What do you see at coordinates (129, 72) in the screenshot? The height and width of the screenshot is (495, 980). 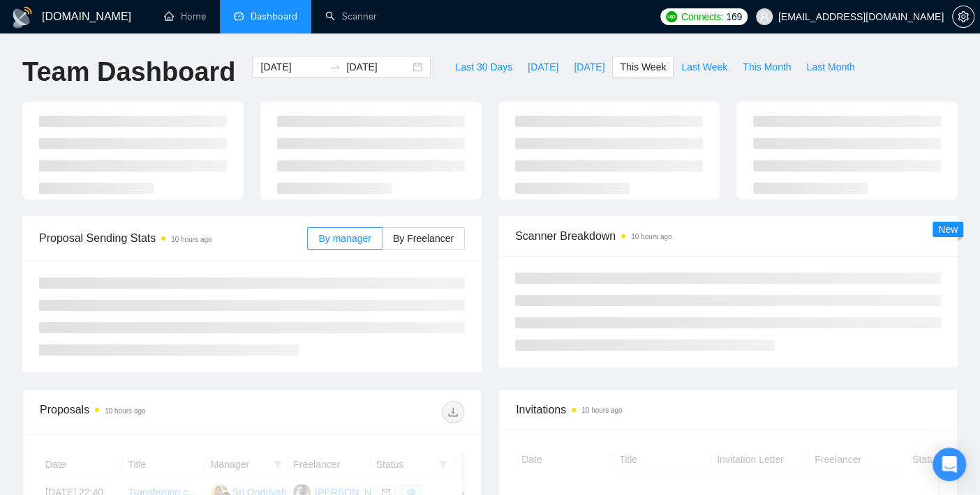 I see `h1: Team Dashboard` at bounding box center [129, 72].